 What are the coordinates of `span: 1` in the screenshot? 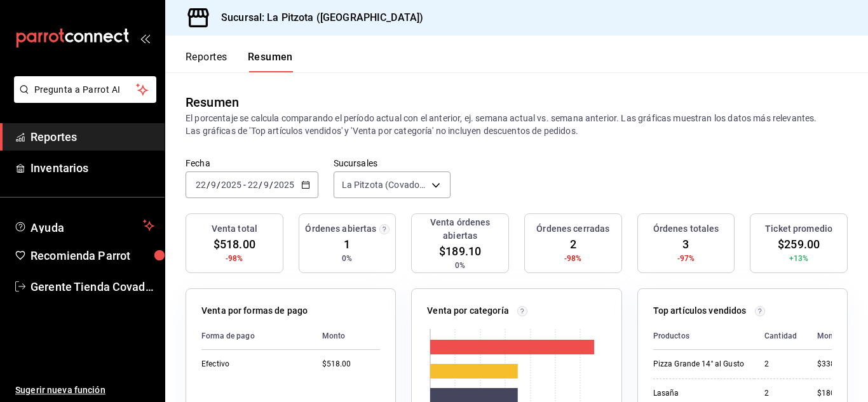 It's located at (347, 244).